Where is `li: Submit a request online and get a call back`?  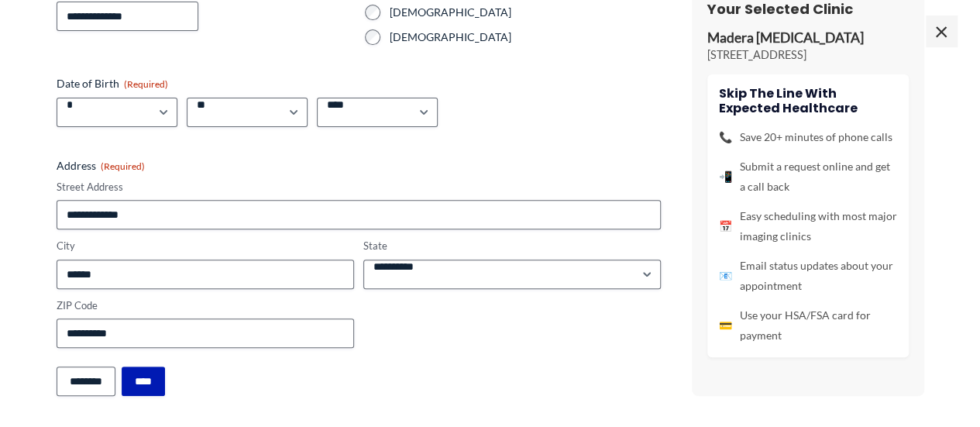
li: Submit a request online and get a call back is located at coordinates (808, 177).